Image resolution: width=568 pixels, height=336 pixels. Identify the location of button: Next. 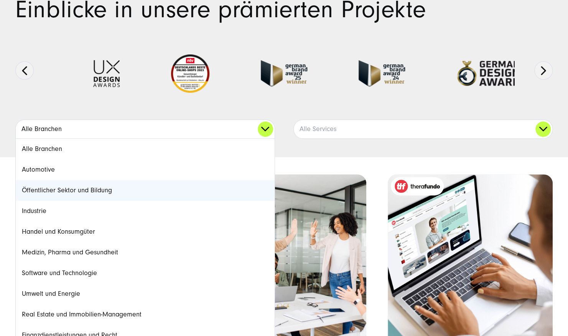
(543, 71).